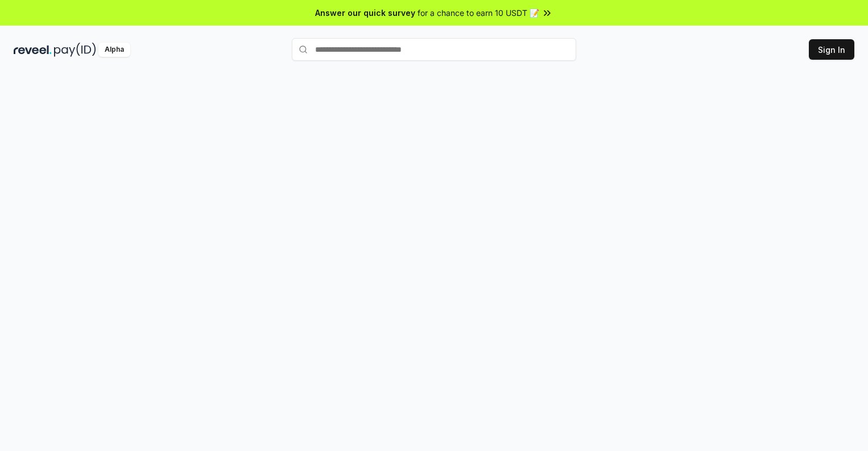 This screenshot has width=868, height=451. Describe the element at coordinates (115, 49) in the screenshot. I see `div: Alpha` at that location.